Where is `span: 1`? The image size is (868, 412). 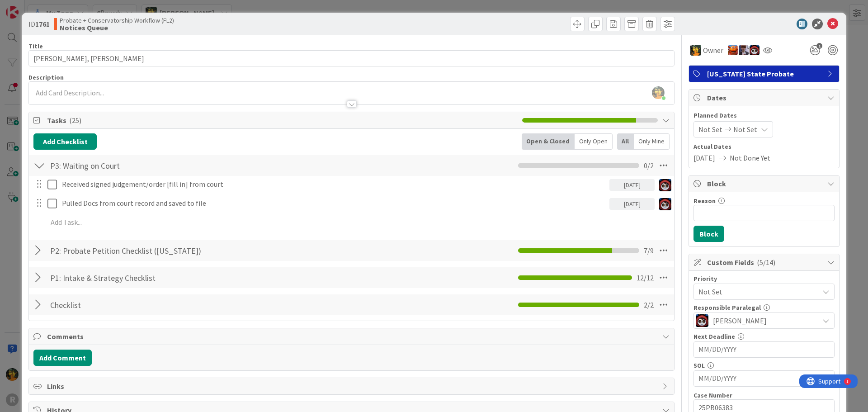 span: 1 is located at coordinates (819, 46).